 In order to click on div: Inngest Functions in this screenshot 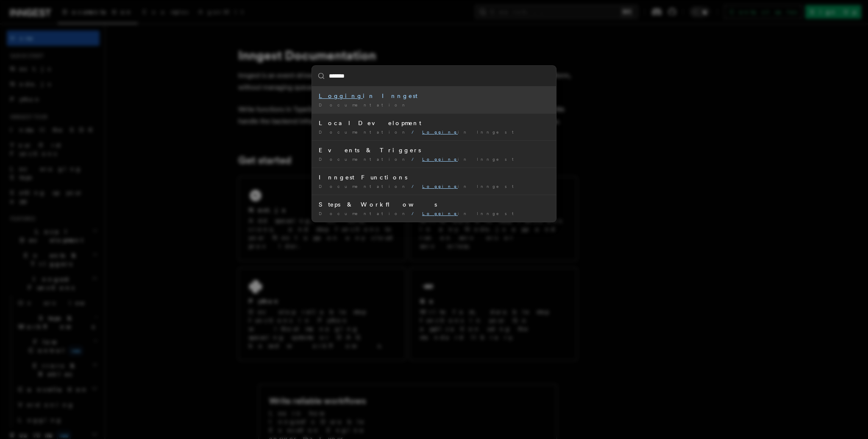, I will do `click(434, 177)`.